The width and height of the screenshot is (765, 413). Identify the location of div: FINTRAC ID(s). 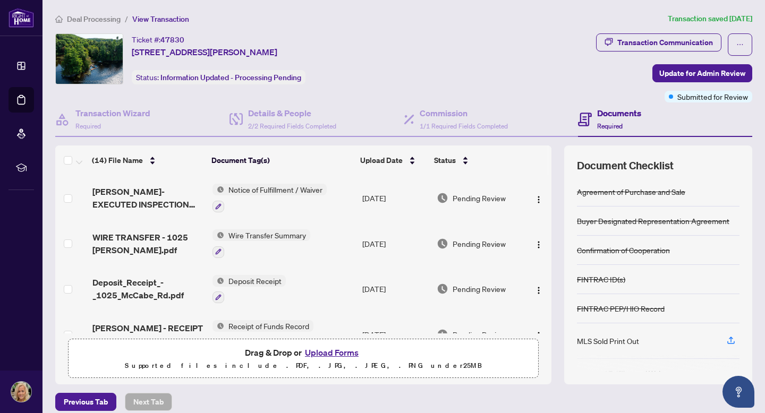
(601, 279).